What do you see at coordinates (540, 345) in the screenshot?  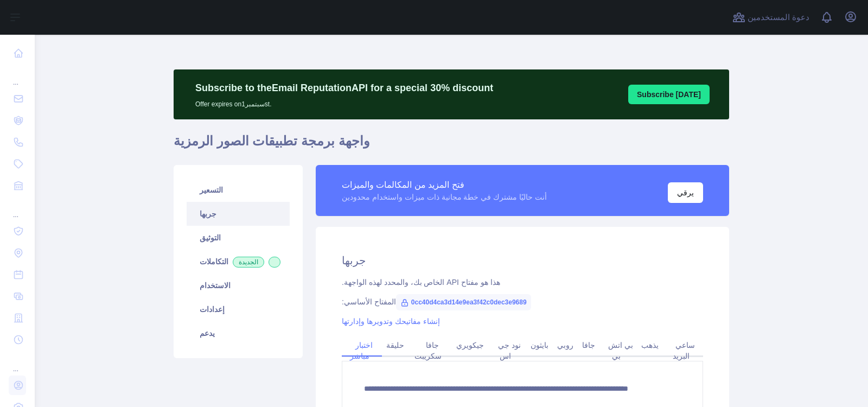 I see `font: بايثون` at bounding box center [540, 345].